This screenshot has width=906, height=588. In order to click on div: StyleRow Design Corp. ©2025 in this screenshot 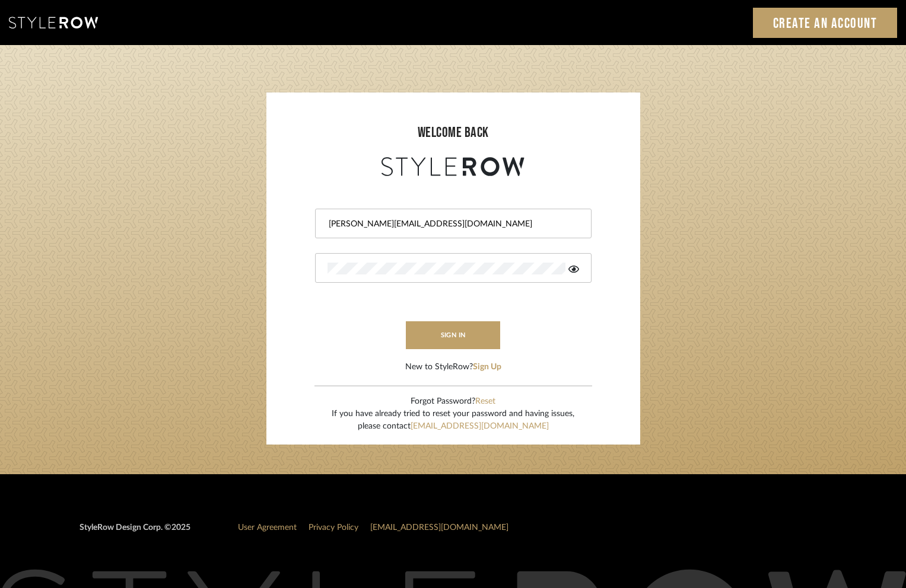, I will do `click(135, 532)`.